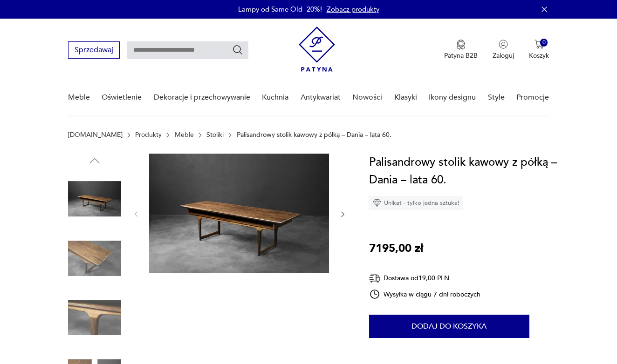  Describe the element at coordinates (544, 42) in the screenshot. I see `div: 0` at that location.